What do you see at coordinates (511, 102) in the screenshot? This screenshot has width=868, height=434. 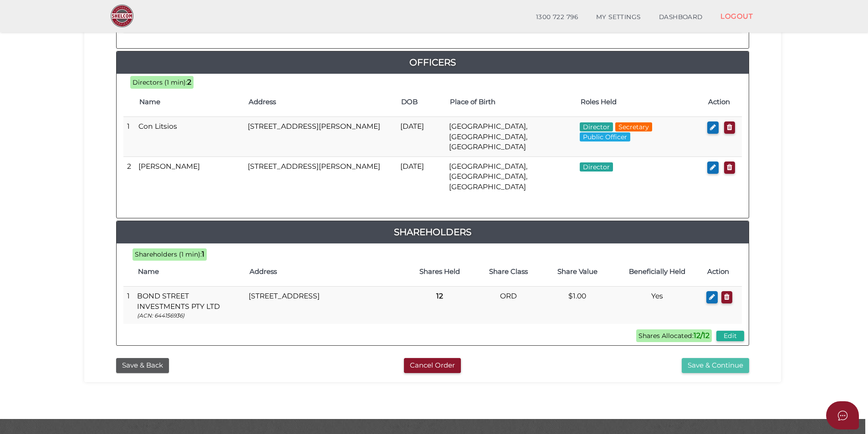 I see `h4: Place of Birth` at bounding box center [511, 102].